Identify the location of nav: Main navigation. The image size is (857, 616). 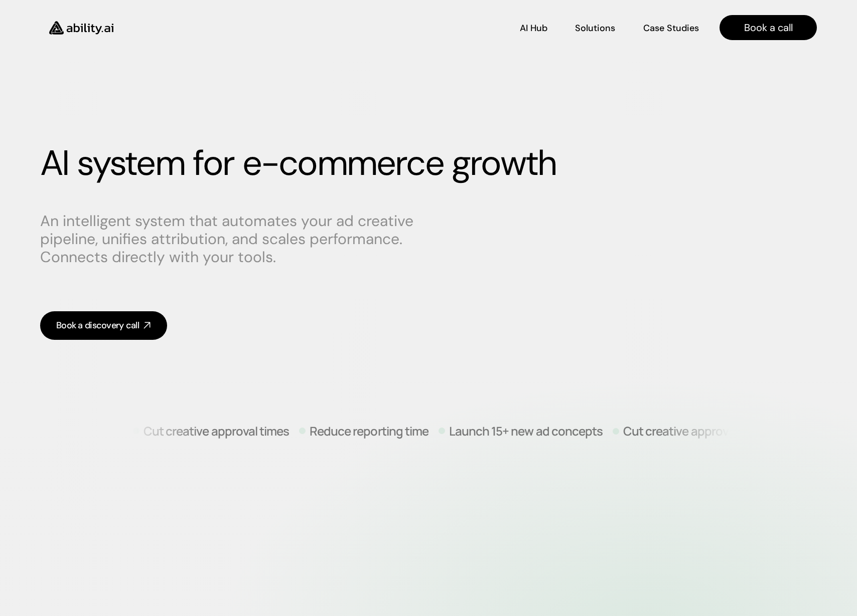
(472, 28).